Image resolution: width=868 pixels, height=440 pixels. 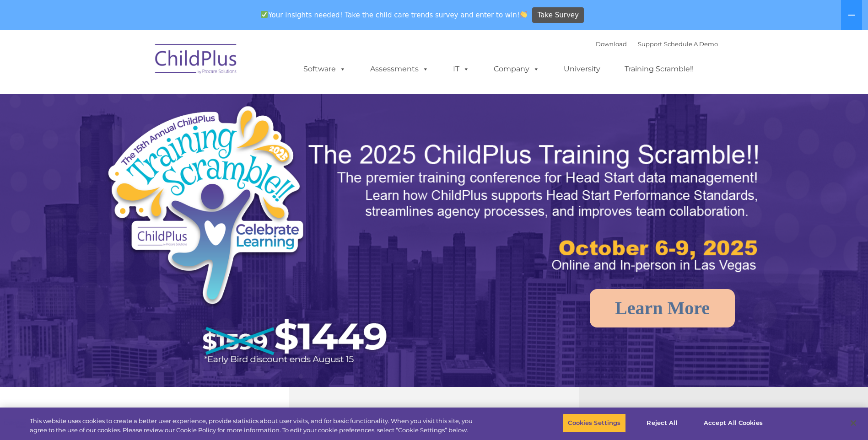 What do you see at coordinates (662, 308) in the screenshot?
I see `a: Learn More` at bounding box center [662, 308].